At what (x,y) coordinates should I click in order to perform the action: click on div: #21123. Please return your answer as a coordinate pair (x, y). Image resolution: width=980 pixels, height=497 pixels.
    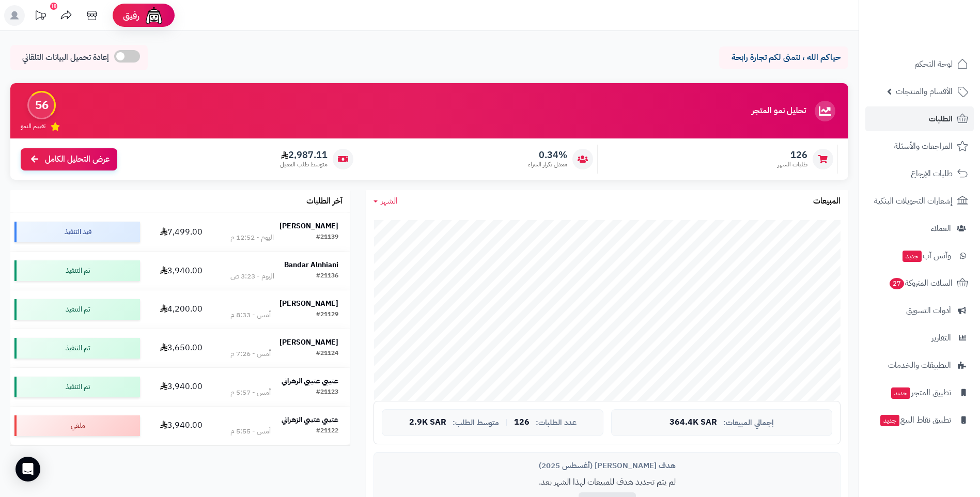
    Looking at the image, I should click on (327, 393).